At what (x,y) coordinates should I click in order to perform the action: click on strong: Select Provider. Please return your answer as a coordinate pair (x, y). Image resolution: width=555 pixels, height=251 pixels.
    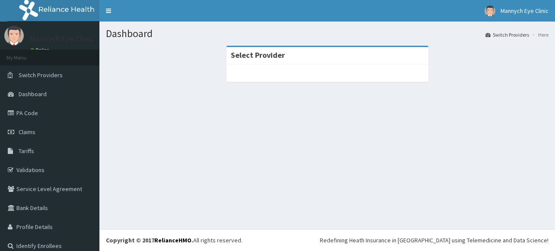
    Looking at the image, I should click on (257, 55).